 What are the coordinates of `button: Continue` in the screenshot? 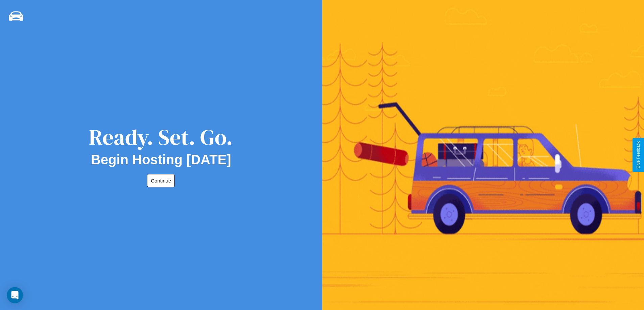 It's located at (161, 181).